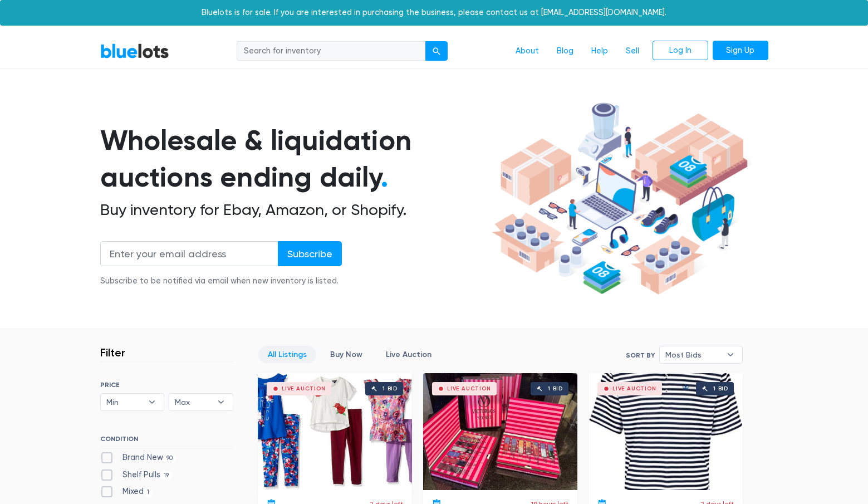  Describe the element at coordinates (693, 355) in the screenshot. I see `span: Most Bids` at that location.